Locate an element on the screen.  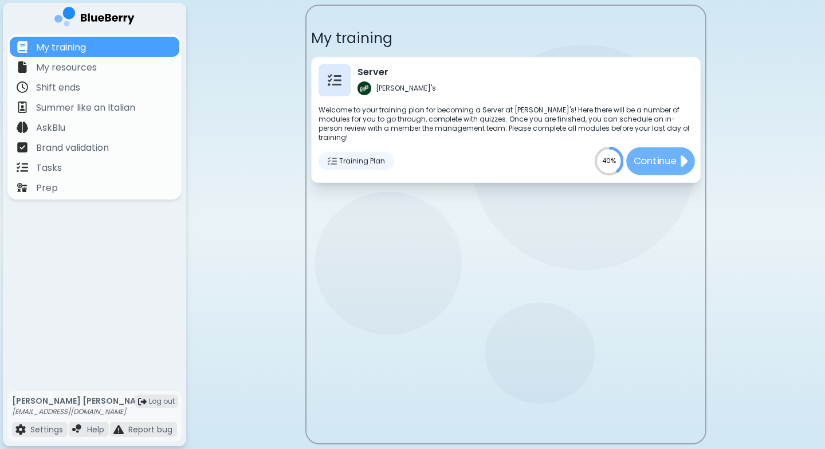
p: My resources is located at coordinates (66, 68).